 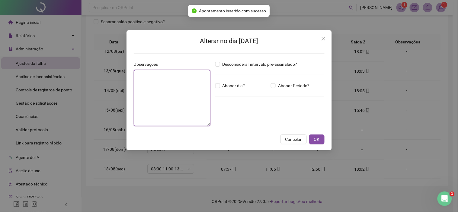 What do you see at coordinates (260, 64) in the screenshot?
I see `span: Desconsiderar intervalo pré-assinalado?` at bounding box center [260, 64].